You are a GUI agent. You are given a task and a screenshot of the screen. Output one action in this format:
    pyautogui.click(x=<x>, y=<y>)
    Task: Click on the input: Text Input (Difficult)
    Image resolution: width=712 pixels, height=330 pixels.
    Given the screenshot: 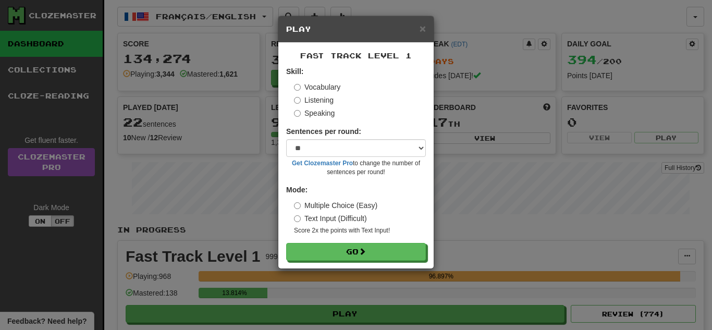 What is the action you would take?
    pyautogui.click(x=297, y=218)
    